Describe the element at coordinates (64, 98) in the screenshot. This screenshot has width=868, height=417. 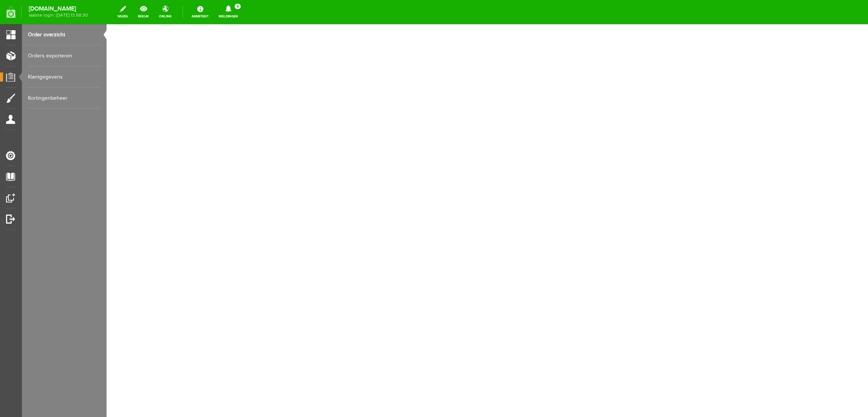
I see `a: Kortingenbeheer` at that location.